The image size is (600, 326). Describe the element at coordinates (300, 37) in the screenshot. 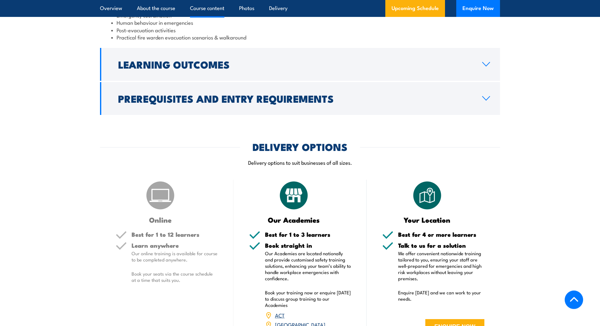

I see `li: Practical fire warden evacuation scenarios & walkaround` at that location.